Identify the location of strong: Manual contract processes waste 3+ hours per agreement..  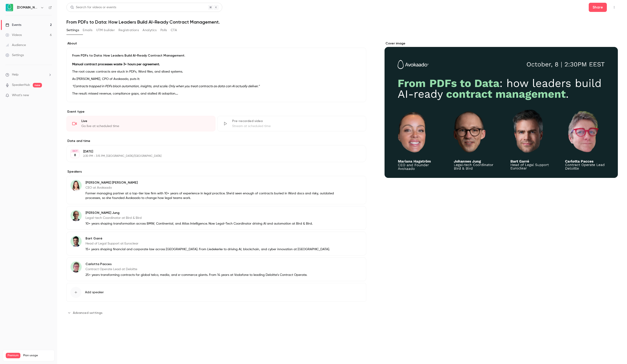
(116, 64).